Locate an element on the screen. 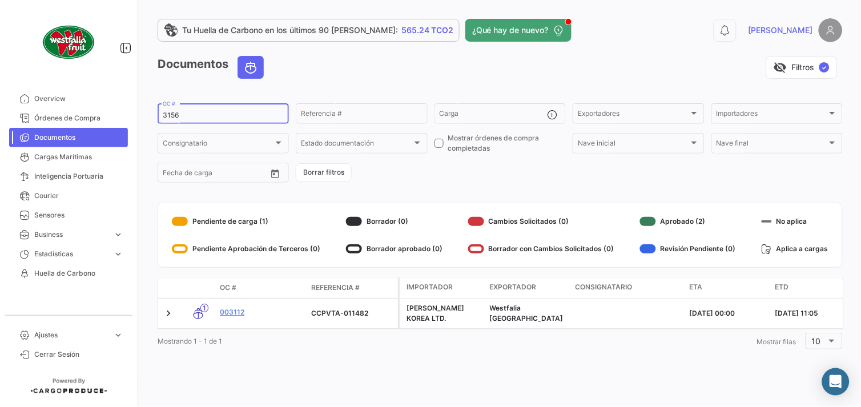 The height and width of the screenshot is (407, 861). span: Exportadores is located at coordinates (633, 115).